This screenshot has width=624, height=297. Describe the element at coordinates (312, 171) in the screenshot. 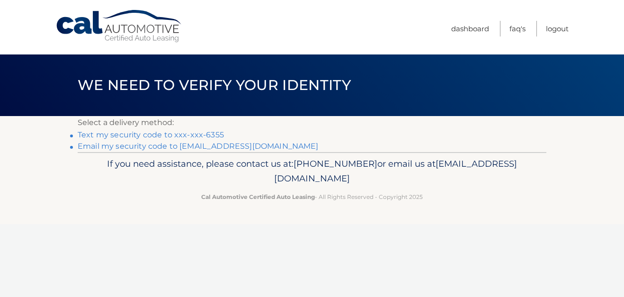

I see `p: If you need assistance, please contact us at: or email us at` at that location.